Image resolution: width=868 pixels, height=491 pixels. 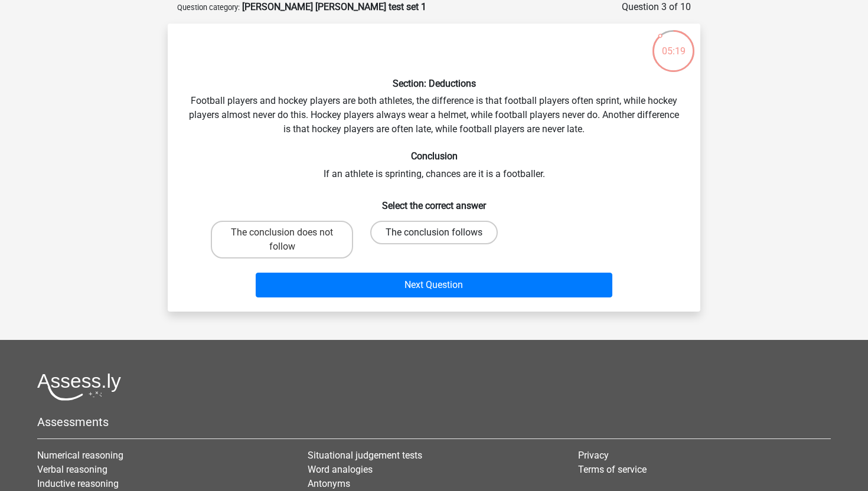 What do you see at coordinates (594, 456) in the screenshot?
I see `a: Privacy` at bounding box center [594, 456].